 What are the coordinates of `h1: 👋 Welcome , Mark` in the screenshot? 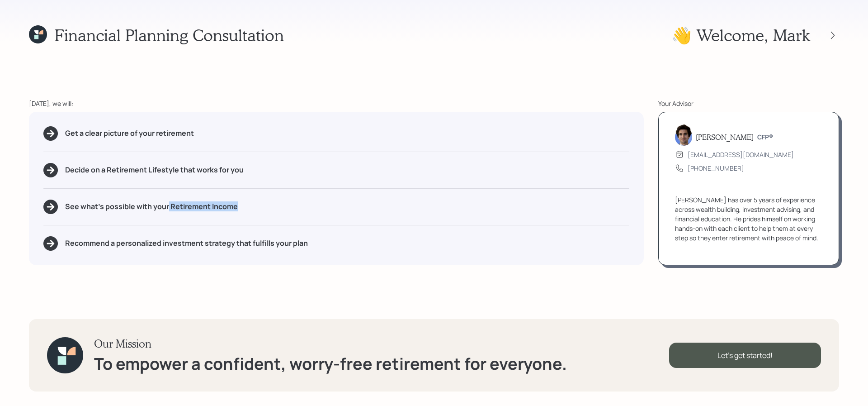 It's located at (741, 35).